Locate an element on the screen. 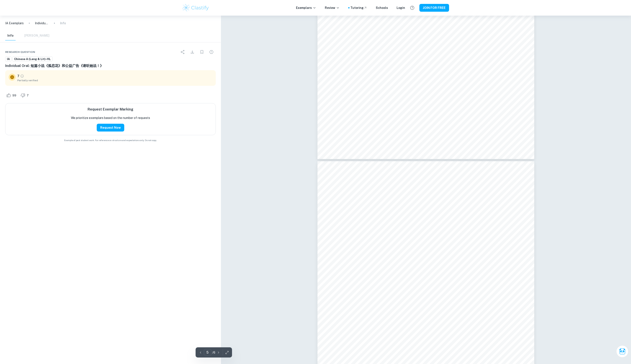  p: Info is located at coordinates (63, 23).